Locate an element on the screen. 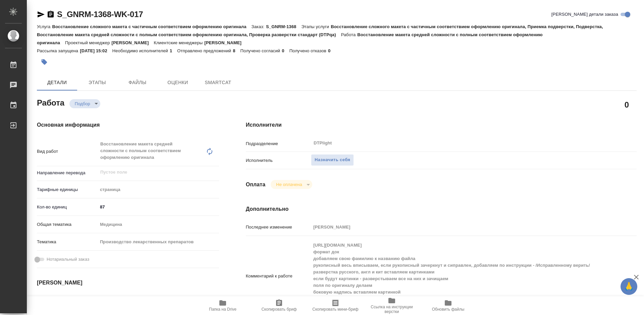 The height and width of the screenshot is (315, 644). p: 1 is located at coordinates (173, 50).